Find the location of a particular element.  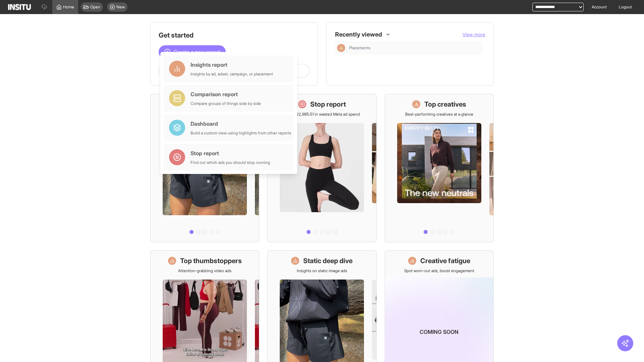

div: Insights is located at coordinates (341, 48).